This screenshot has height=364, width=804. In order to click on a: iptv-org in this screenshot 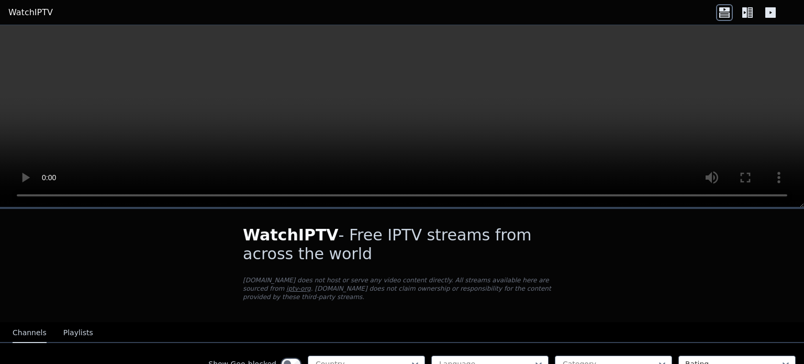, I will do `click(298, 288)`.